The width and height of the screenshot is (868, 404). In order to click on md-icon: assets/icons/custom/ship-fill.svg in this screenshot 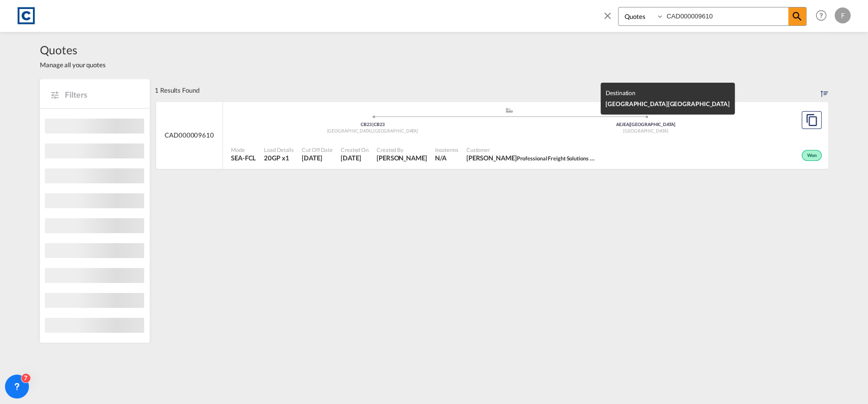, I will do `click(509, 110)`.